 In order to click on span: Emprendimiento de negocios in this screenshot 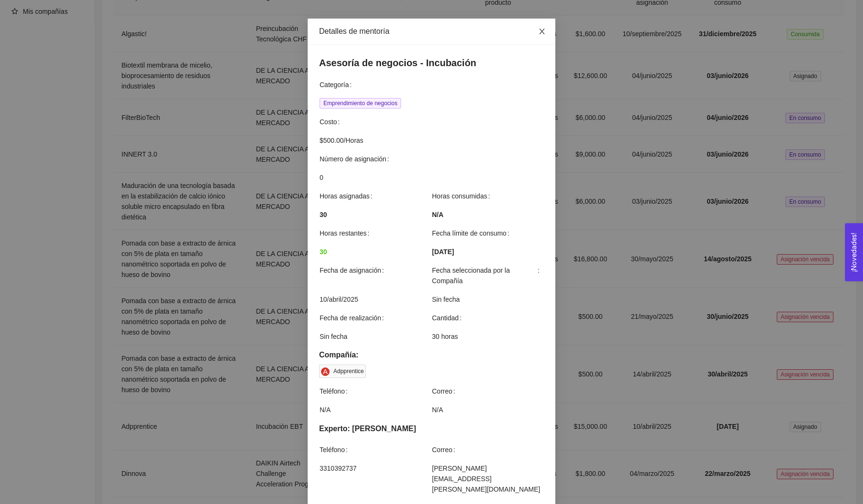, I will do `click(360, 104)`.